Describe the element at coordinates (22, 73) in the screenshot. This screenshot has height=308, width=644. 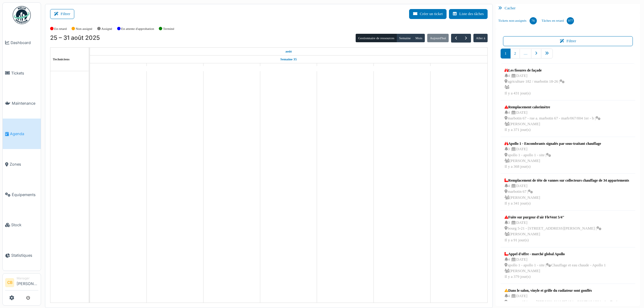
I see `a: Tickets` at that location.